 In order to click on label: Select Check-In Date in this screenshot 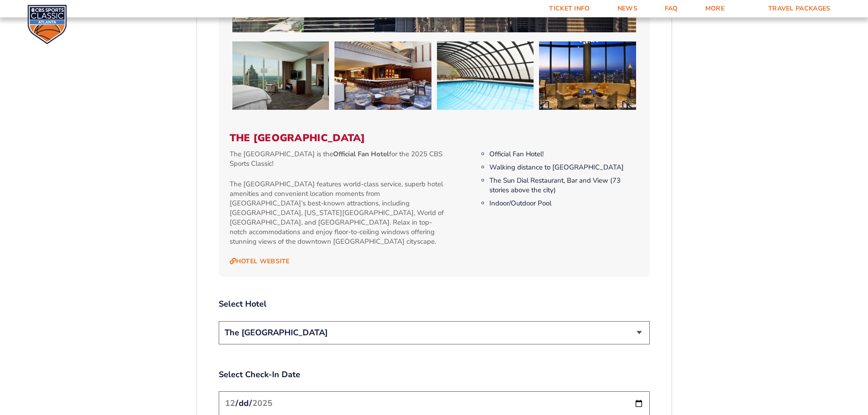, I will do `click(434, 374)`.